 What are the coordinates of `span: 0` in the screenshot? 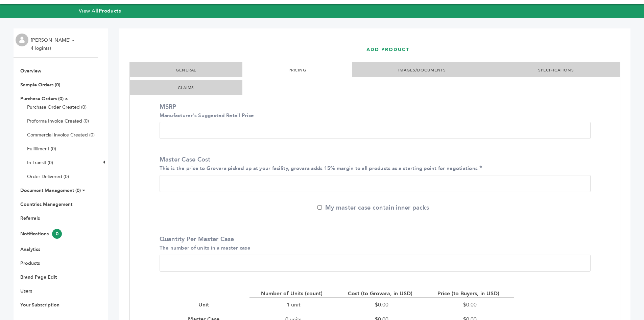 It's located at (57, 233).